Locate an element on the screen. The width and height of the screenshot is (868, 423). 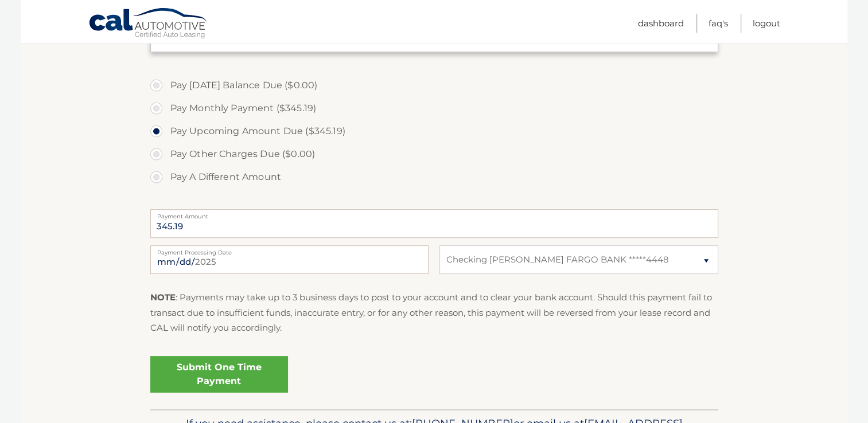
label: Pay Upcoming Amount Due ($345.19) is located at coordinates (434, 131).